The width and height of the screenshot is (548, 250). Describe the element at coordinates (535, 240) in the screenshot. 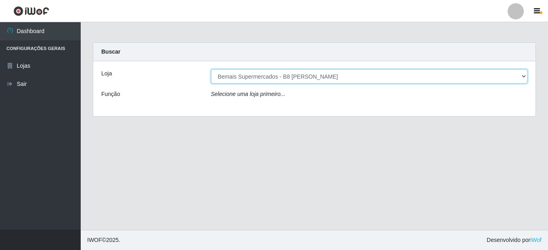

I see `a: iWof` at that location.